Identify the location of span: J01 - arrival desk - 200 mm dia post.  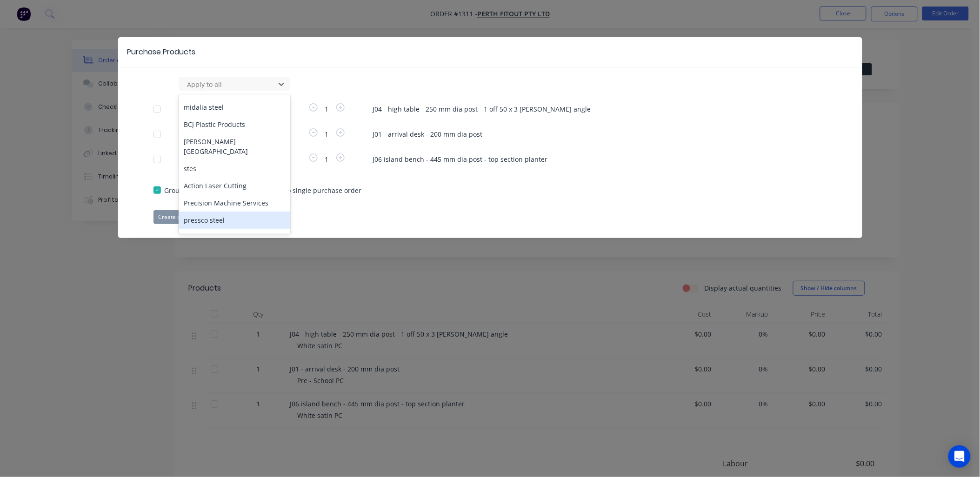
(601, 134).